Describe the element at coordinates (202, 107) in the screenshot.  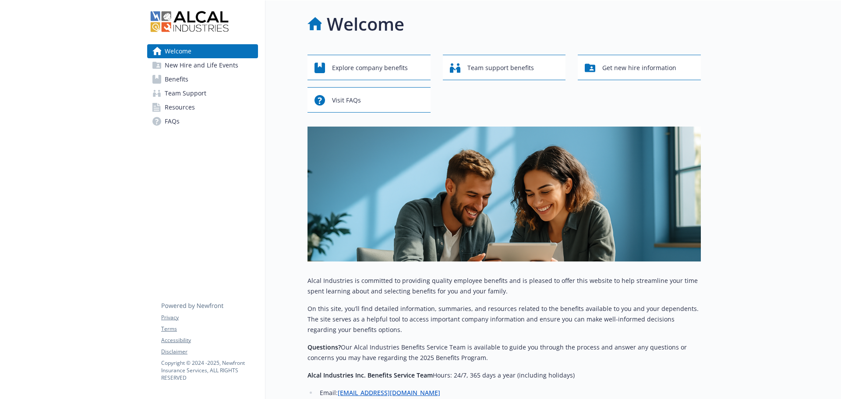
I see `a: Resources` at that location.